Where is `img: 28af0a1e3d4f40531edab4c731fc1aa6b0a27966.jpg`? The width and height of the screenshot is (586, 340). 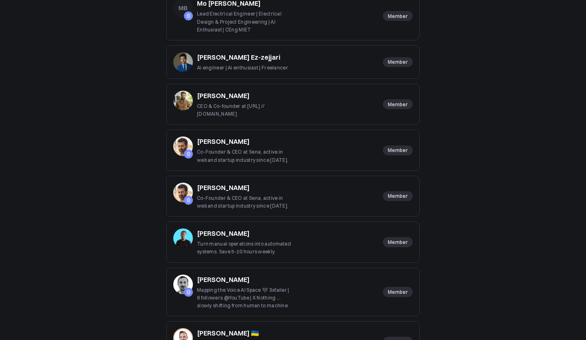 img: 28af0a1e3d4f40531edab4c731fc1aa6b0a27966.jpg is located at coordinates (183, 285).